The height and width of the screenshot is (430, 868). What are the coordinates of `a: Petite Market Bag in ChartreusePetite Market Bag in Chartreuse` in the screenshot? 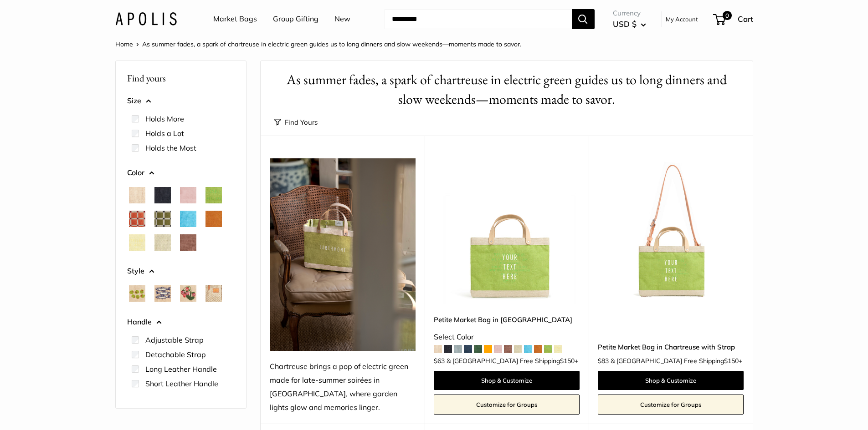 It's located at (507, 231).